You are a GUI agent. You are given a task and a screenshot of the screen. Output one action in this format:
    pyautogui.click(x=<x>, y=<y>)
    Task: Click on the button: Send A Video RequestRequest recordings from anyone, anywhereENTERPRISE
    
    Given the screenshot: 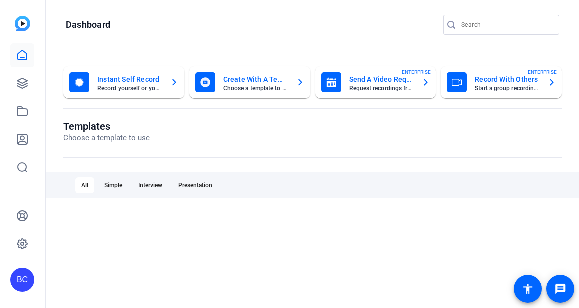 What is the action you would take?
    pyautogui.click(x=376, y=82)
    